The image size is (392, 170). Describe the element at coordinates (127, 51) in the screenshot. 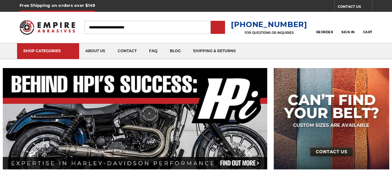

I see `a: contact` at that location.